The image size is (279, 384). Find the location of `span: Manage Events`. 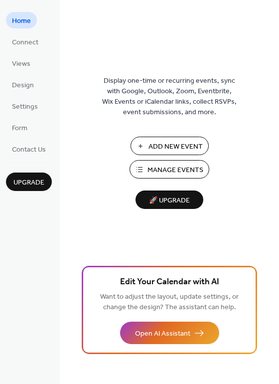

span: Manage Events is located at coordinates (176, 170).